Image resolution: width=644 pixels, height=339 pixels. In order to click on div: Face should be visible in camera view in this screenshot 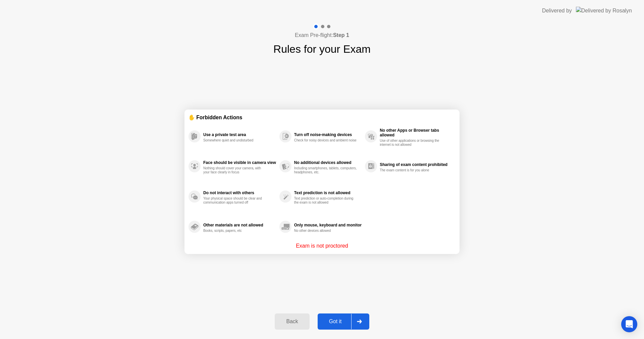, I will do `click(239, 162)`.